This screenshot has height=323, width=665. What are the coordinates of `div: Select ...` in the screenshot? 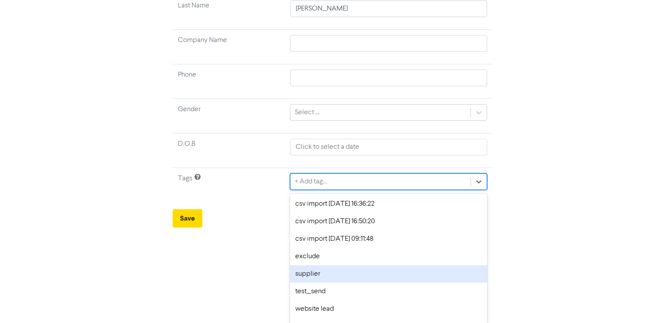 It's located at (307, 113).